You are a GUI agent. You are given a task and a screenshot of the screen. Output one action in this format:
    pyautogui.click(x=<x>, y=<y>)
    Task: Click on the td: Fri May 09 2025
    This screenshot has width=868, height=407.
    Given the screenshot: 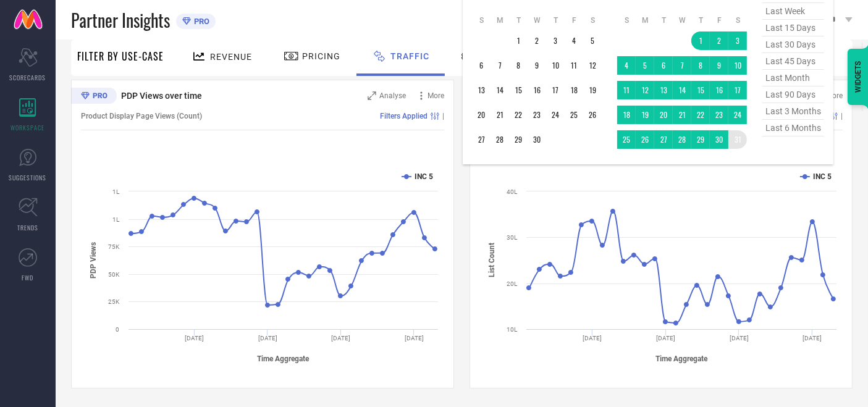 What is the action you would take?
    pyautogui.click(x=719, y=65)
    